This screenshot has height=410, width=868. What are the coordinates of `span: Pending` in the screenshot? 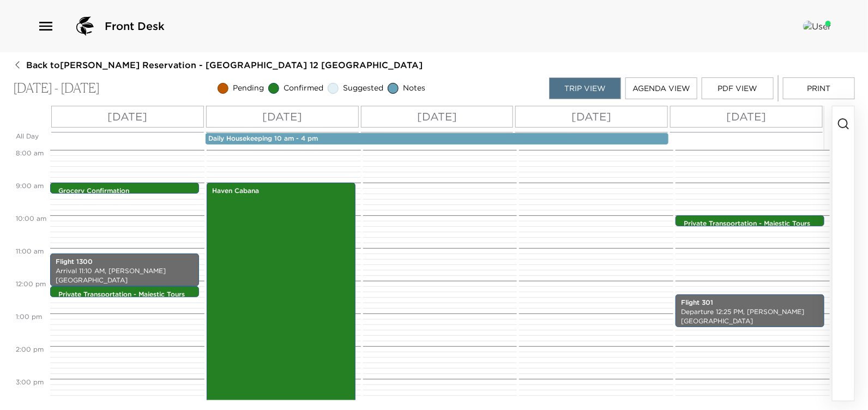 It's located at (248, 88).